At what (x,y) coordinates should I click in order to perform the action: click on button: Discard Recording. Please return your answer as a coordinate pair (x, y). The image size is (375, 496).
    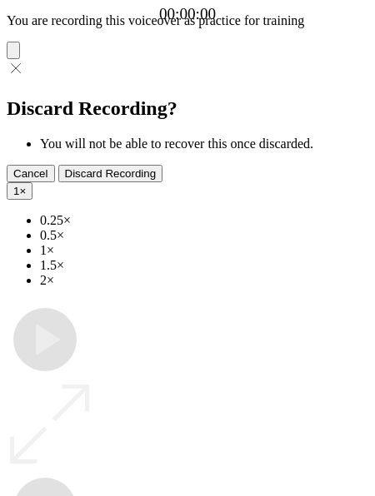
    Looking at the image, I should click on (111, 173).